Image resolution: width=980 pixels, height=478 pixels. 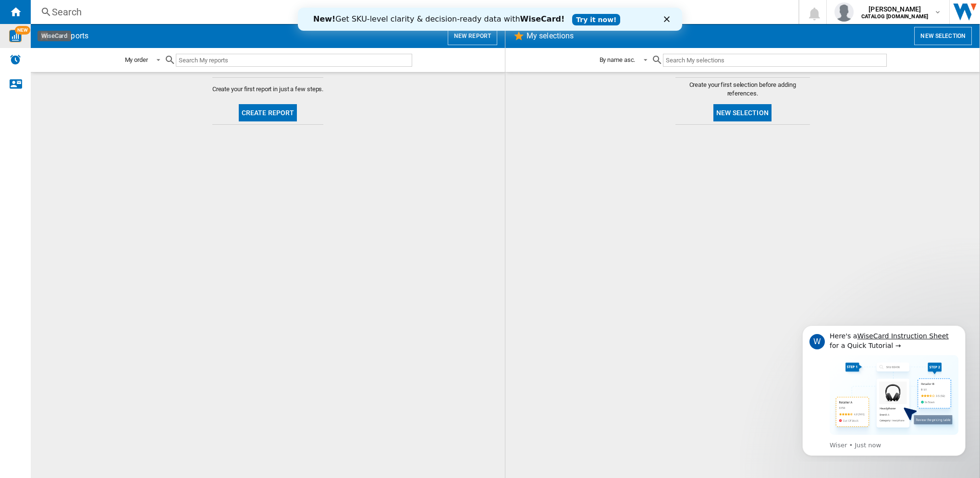 What do you see at coordinates (617, 60) in the screenshot?
I see `div: By name asc.` at bounding box center [617, 60].